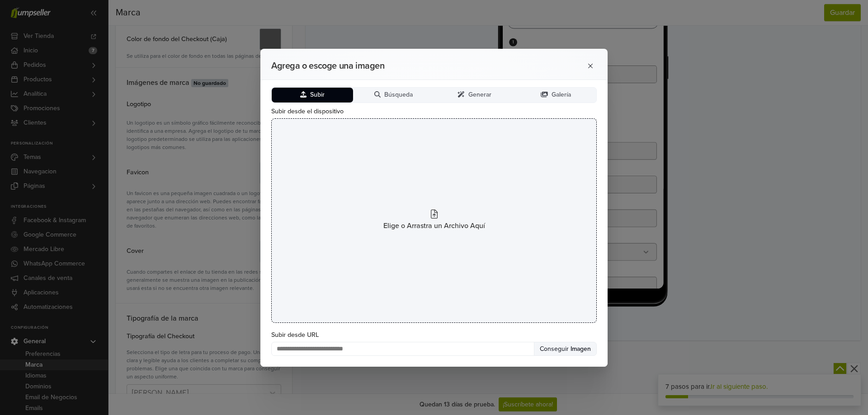 The image size is (868, 415). Describe the element at coordinates (434, 111) in the screenshot. I see `label: Subir desde el dispositivo` at that location.